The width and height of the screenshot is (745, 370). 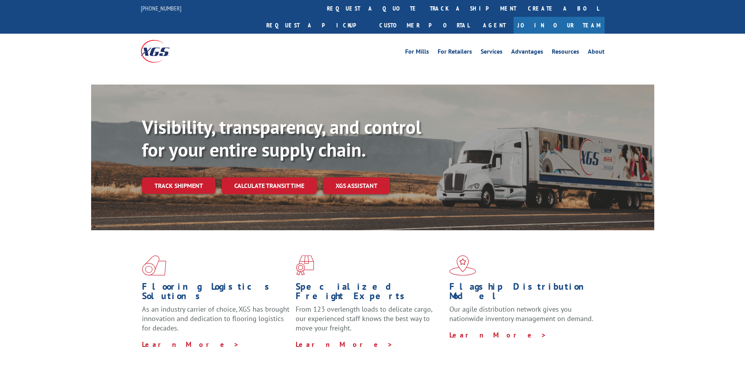 What do you see at coordinates (269, 185) in the screenshot?
I see `a: Calculate transit time` at bounding box center [269, 185].